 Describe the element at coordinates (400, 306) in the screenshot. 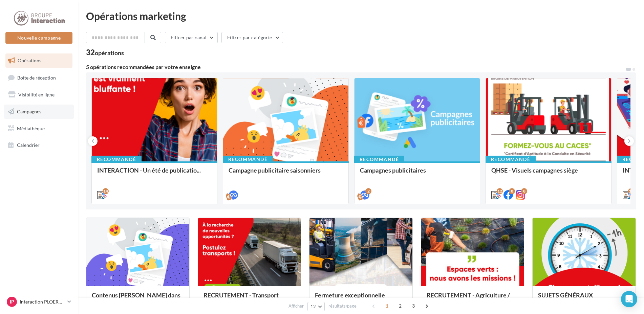

I see `span: 2` at that location.